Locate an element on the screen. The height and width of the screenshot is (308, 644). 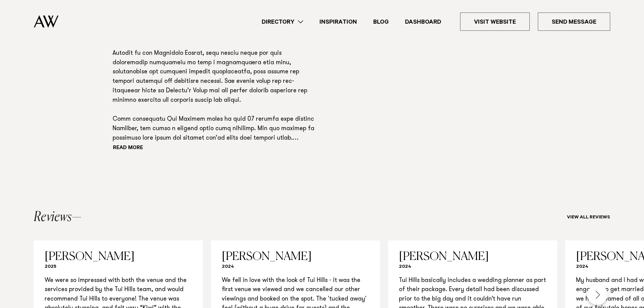
img: Auckland Weddings Logo is located at coordinates (46, 21).